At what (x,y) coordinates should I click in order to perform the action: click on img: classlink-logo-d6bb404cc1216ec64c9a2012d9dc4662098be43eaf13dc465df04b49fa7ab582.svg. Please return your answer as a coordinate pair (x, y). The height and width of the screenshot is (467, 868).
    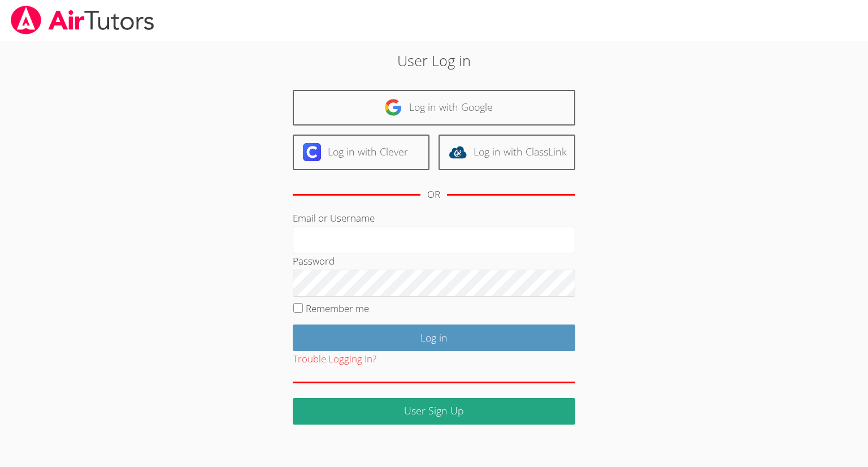
    Looking at the image, I should click on (458, 152).